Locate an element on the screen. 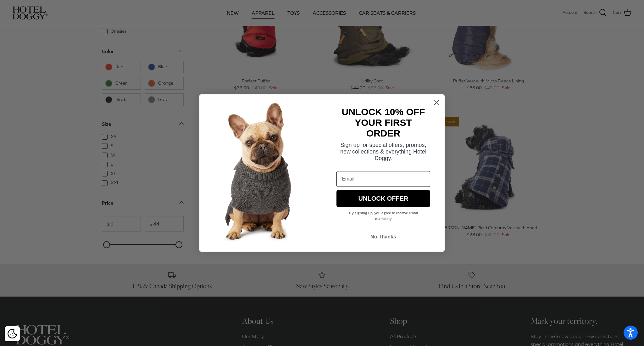  input: Email is located at coordinates (384, 179).